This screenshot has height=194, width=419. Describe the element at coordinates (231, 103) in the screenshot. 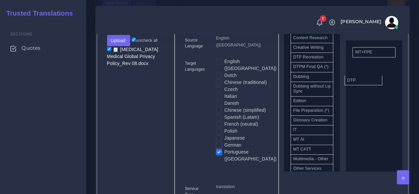

I see `label: Danish` at that location.